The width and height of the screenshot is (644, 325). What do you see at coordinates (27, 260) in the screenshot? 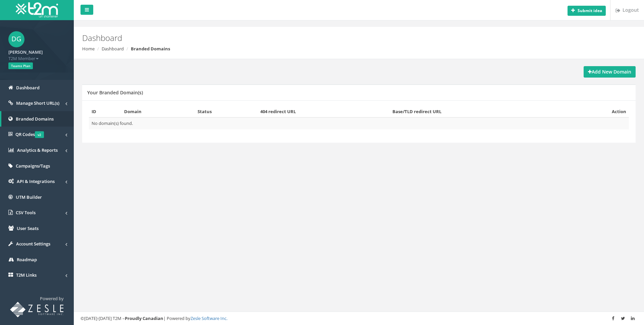
I see `span: Roadmap` at bounding box center [27, 260].